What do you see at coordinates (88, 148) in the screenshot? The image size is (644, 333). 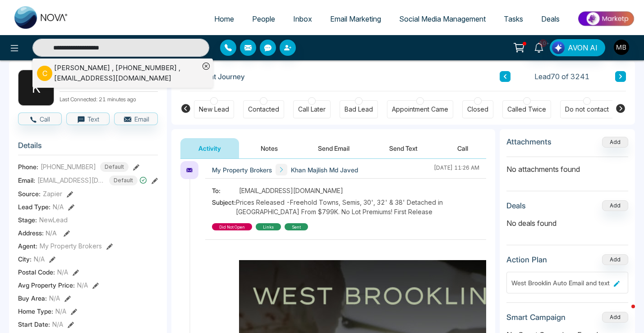 I see `h3: Details` at bounding box center [88, 148].